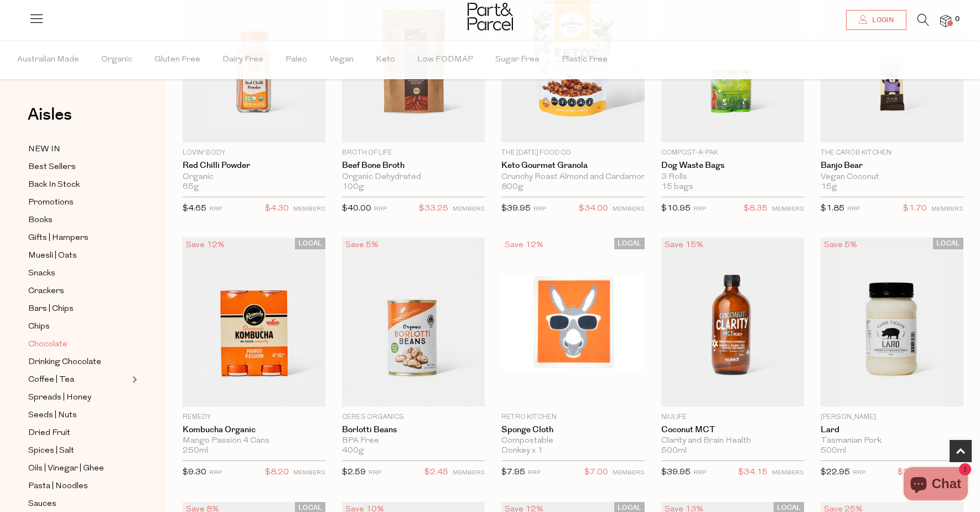 The width and height of the screenshot is (980, 512). What do you see at coordinates (892, 441) in the screenshot?
I see `div: Tasmanian Pork` at bounding box center [892, 441].